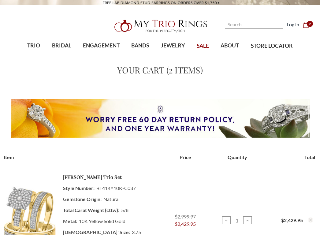 The image size is (320, 235). I want to click on dt: Style Number:, so click(79, 188).